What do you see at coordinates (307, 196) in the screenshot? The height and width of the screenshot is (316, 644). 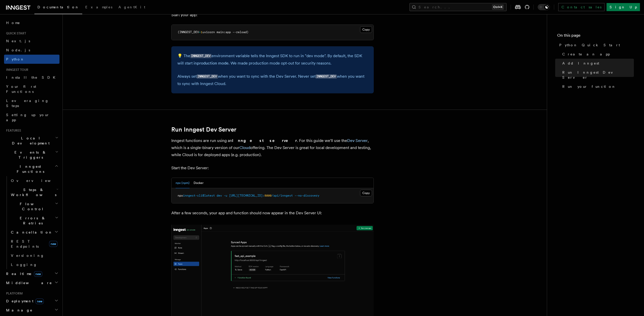 I see `span: --no-discovery` at bounding box center [307, 196].